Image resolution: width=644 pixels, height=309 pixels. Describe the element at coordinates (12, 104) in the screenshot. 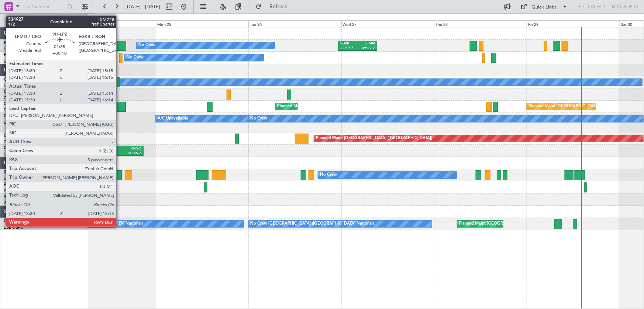

I see `span: CS-RRC` at that location.